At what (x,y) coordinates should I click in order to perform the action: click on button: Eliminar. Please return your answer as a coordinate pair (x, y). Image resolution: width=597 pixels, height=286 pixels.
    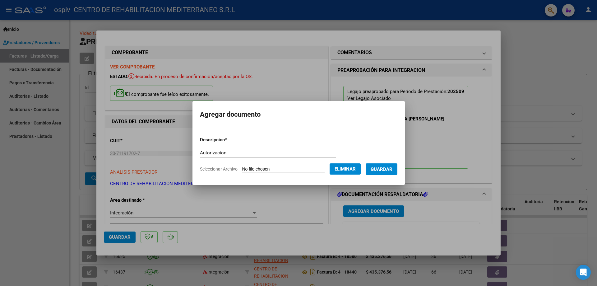
    Looking at the image, I should click on (345, 169).